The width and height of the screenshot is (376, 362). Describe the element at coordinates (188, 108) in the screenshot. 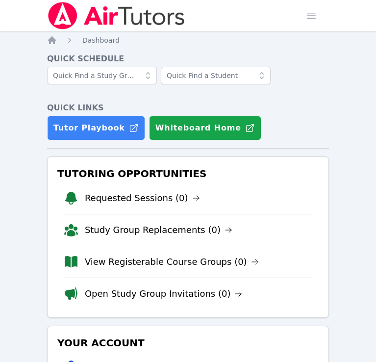

I see `h4: Quick Links` at that location.